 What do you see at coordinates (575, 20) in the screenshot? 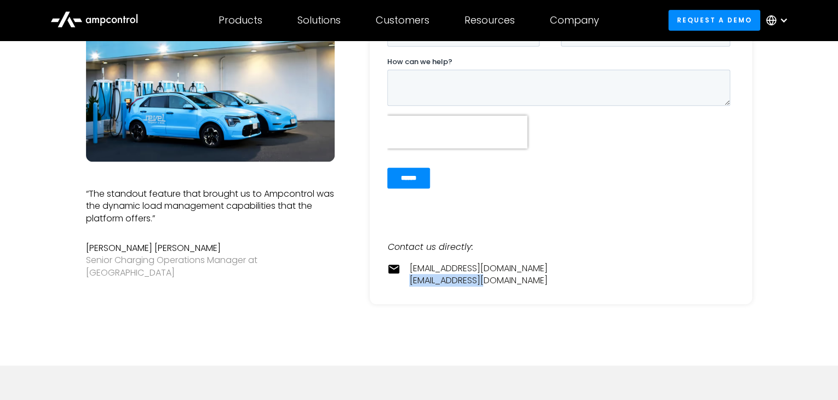
I see `div: Company` at bounding box center [575, 20].